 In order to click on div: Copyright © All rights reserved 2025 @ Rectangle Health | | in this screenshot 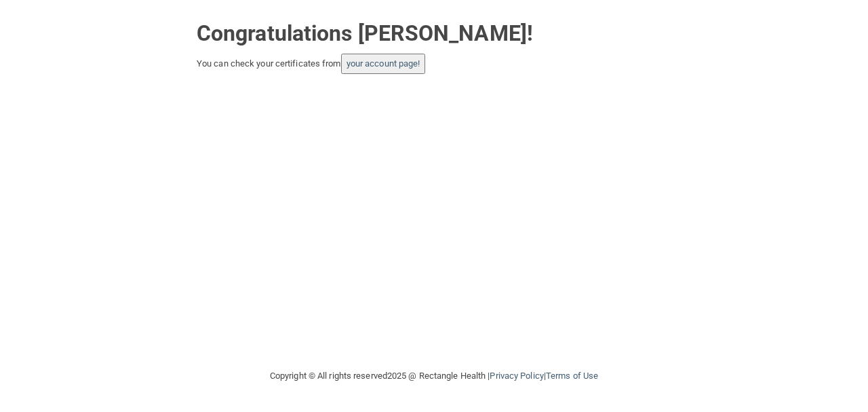, I will do `click(434, 376)`.